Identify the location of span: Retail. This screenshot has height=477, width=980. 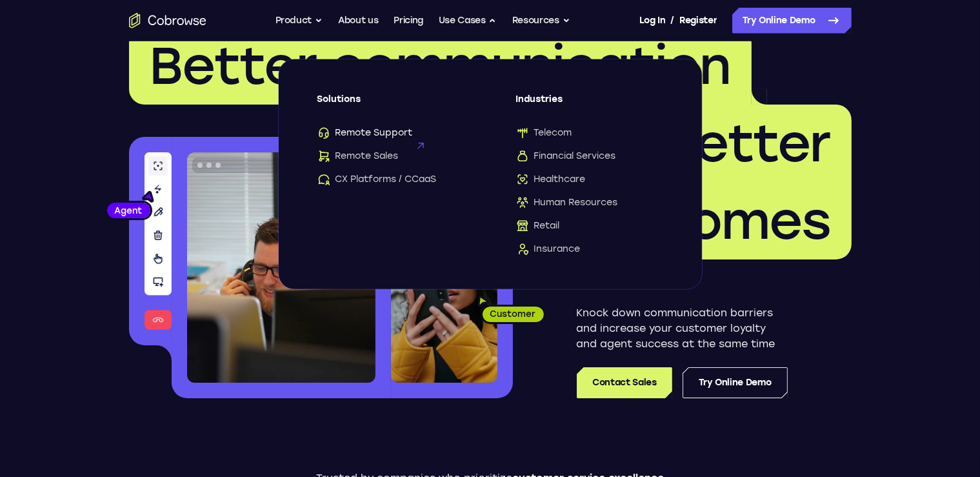
(538, 226).